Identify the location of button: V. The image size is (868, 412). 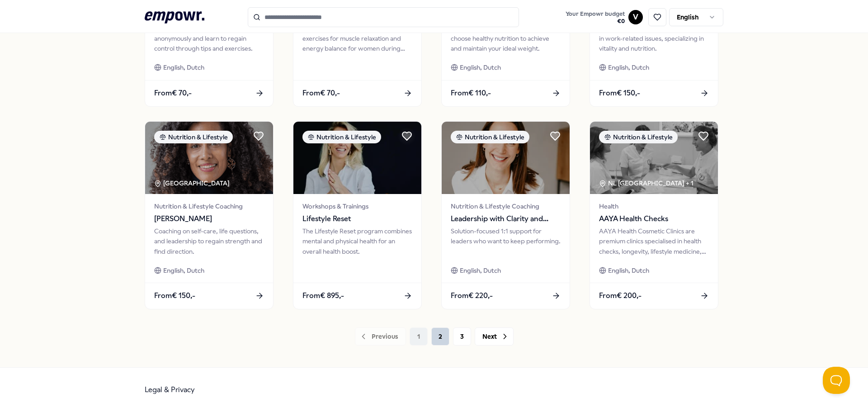
(636, 17).